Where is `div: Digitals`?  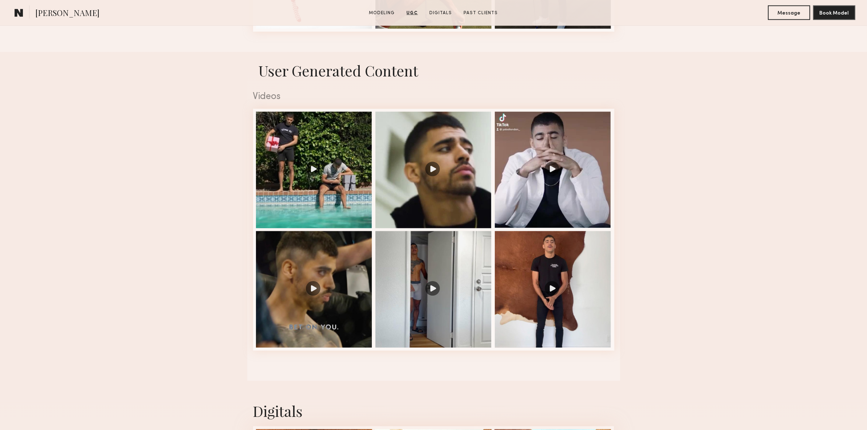
div: Digitals is located at coordinates (434, 411).